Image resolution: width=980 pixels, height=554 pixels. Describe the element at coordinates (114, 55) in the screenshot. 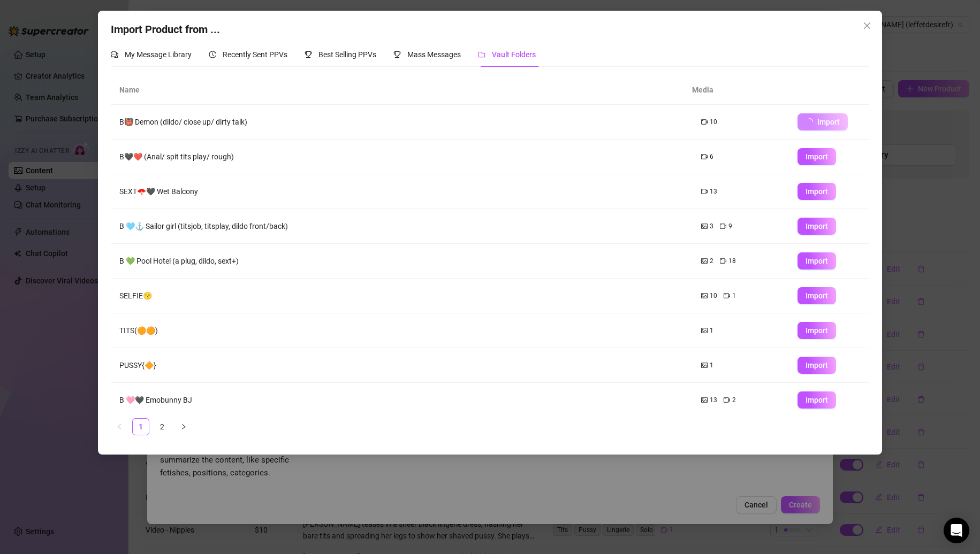

I see `span: comment` at that location.